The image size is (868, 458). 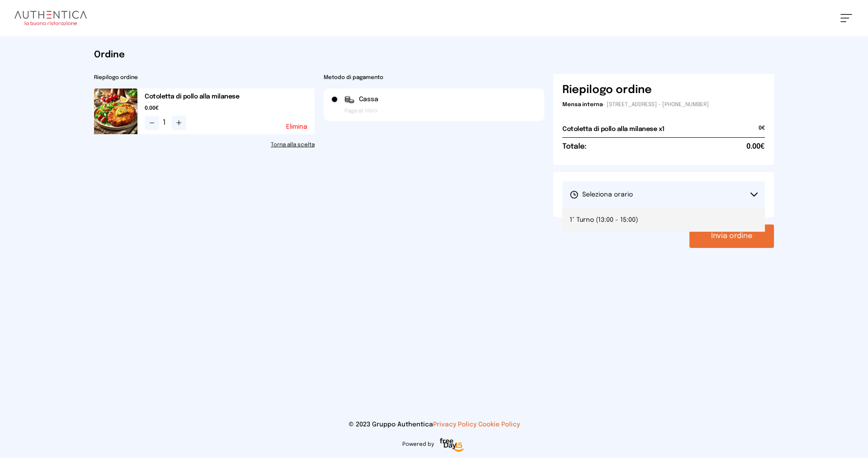 What do you see at coordinates (604, 220) in the screenshot?
I see `span: 1° Turno (13:00 - 15:00)` at bounding box center [604, 220].